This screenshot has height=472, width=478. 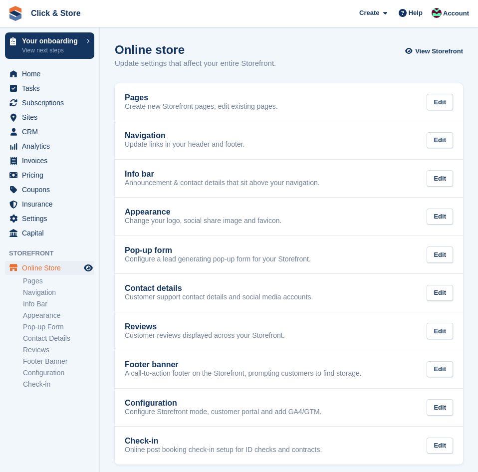 What do you see at coordinates (289, 140) in the screenshot?
I see `a: Navigation Update links in your header and footer. Edit` at bounding box center [289, 140].